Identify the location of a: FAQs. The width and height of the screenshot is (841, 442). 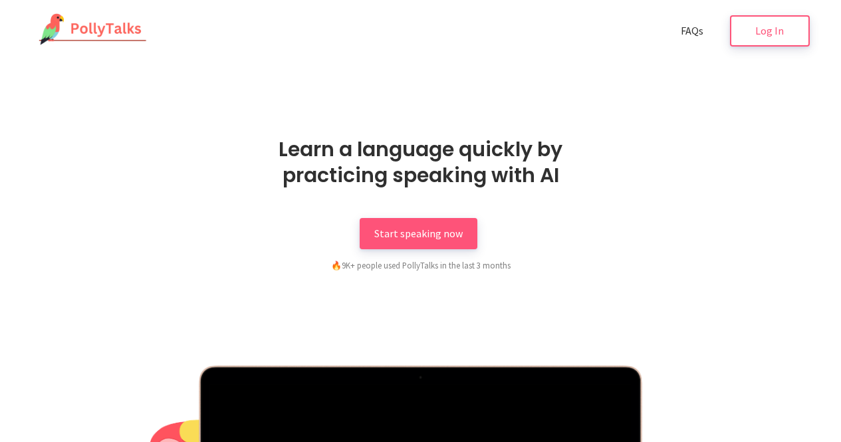
(692, 31).